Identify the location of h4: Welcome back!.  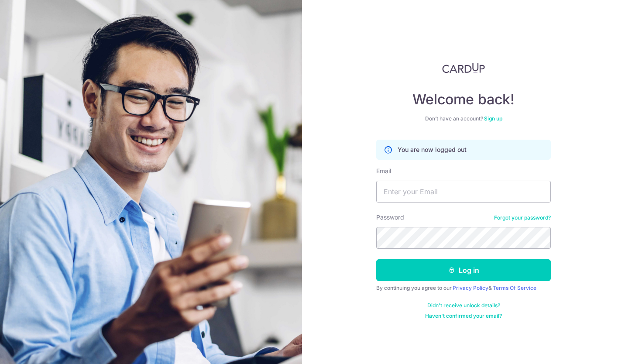
(464, 100).